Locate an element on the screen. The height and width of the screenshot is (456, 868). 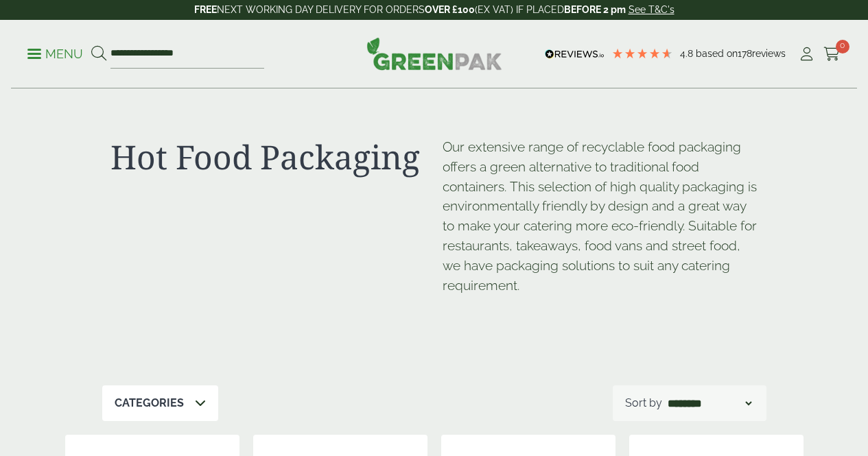
span: 4.8 is located at coordinates (688, 53).